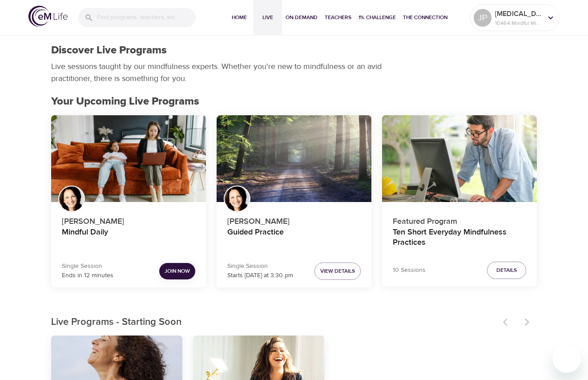 This screenshot has width=588, height=380. Describe the element at coordinates (338, 18) in the screenshot. I see `span: Teachers` at that location.